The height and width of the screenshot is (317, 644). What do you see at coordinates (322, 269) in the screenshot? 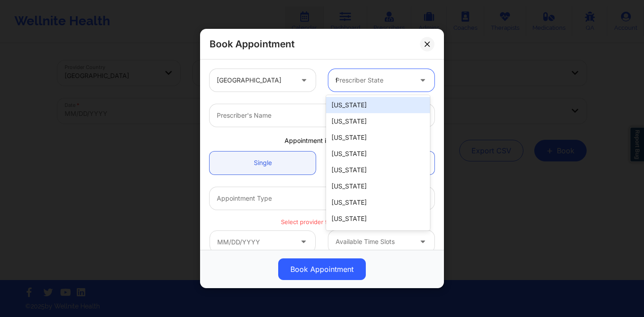
I see `button: Book Appointment` at bounding box center [322, 269].